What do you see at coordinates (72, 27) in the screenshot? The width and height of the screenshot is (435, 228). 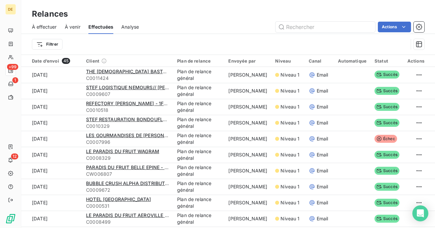 I see `span: À venir` at bounding box center [72, 27].